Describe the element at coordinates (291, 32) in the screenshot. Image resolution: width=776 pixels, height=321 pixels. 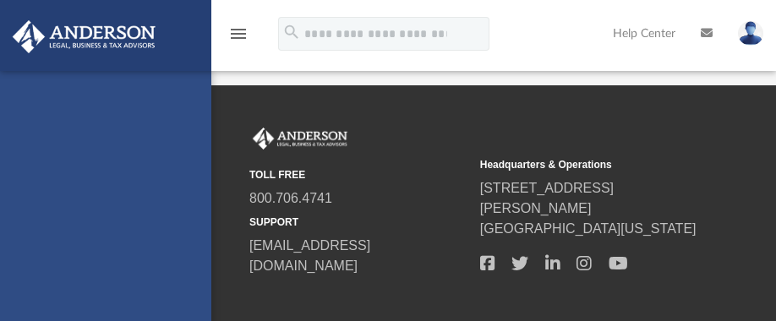
I see `i: search` at that location.